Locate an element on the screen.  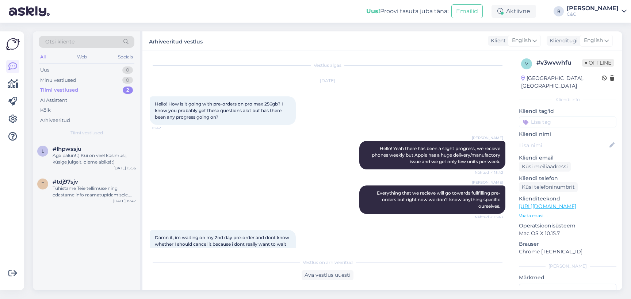
span: Hello! Yeah there has been a slight progress, we recieve phones weekly but Apple has a huge deliv... is located at coordinates (436, 155).